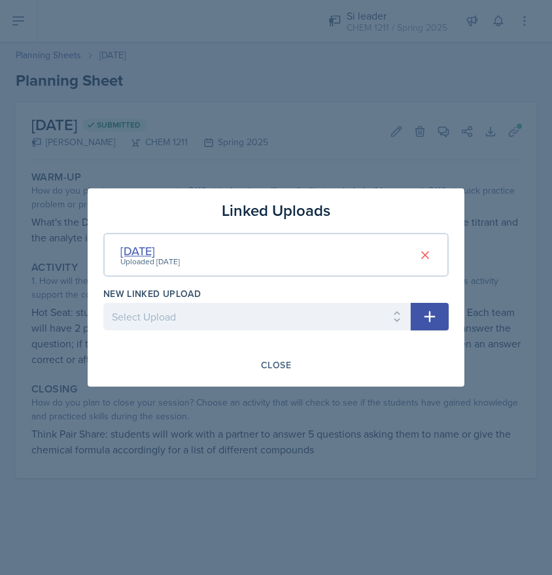 This screenshot has width=552, height=575. I want to click on button: Close, so click(276, 365).